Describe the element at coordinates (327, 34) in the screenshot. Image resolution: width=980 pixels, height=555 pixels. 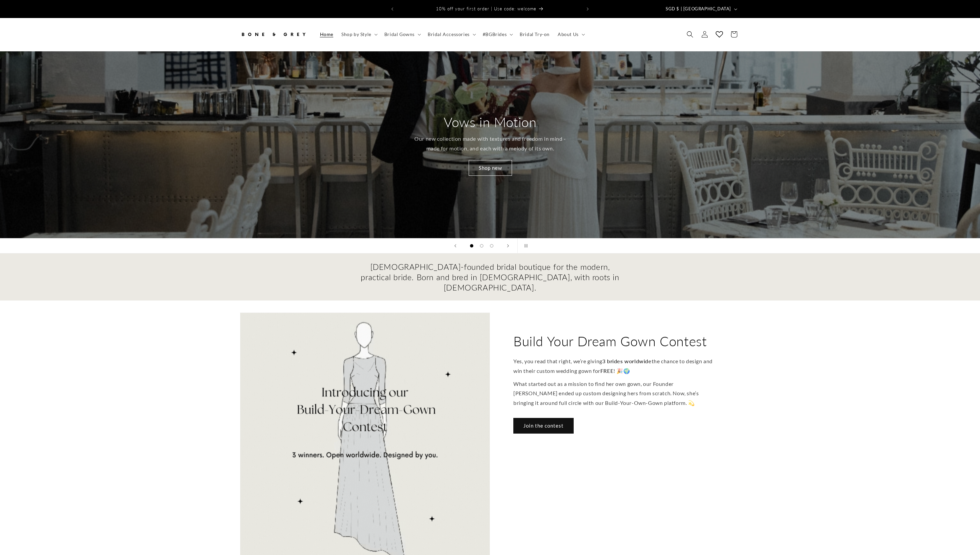
I see `span: Home` at that location.